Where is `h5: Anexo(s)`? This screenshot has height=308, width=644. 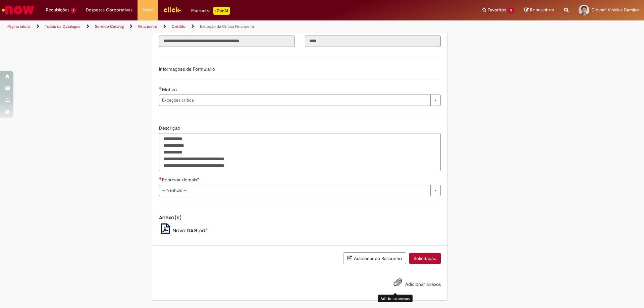
h5: Anexo(s) is located at coordinates (300, 218).